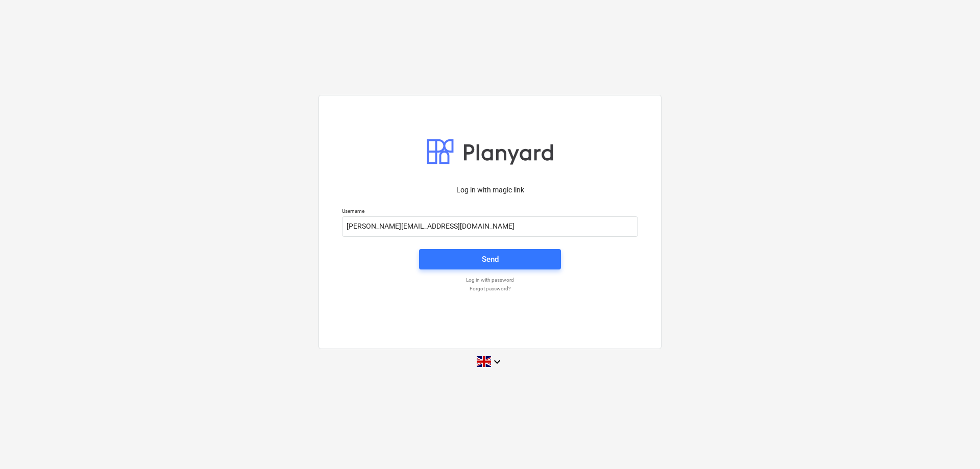 Image resolution: width=980 pixels, height=469 pixels. Describe the element at coordinates (497, 362) in the screenshot. I see `i: keyboard_arrow_down` at that location.